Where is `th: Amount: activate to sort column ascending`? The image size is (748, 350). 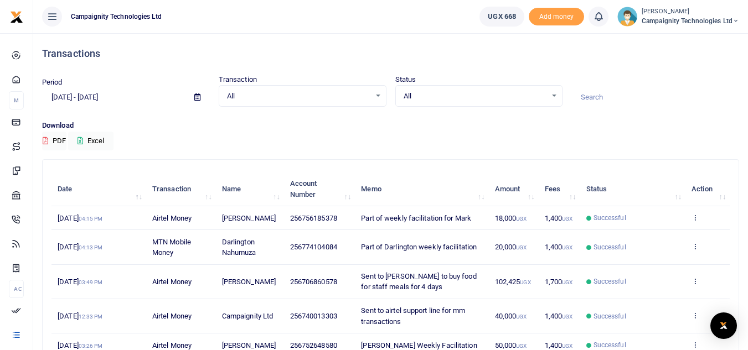 th: Amount: activate to sort column ascending is located at coordinates (513, 189).